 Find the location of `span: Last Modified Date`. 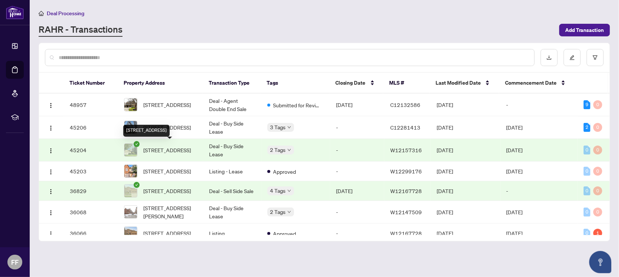

span: Last Modified Date is located at coordinates (458, 83).